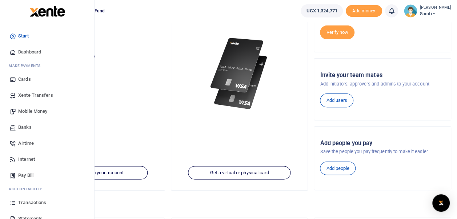 The height and width of the screenshot is (219, 457). I want to click on a: Cards, so click(47, 79).